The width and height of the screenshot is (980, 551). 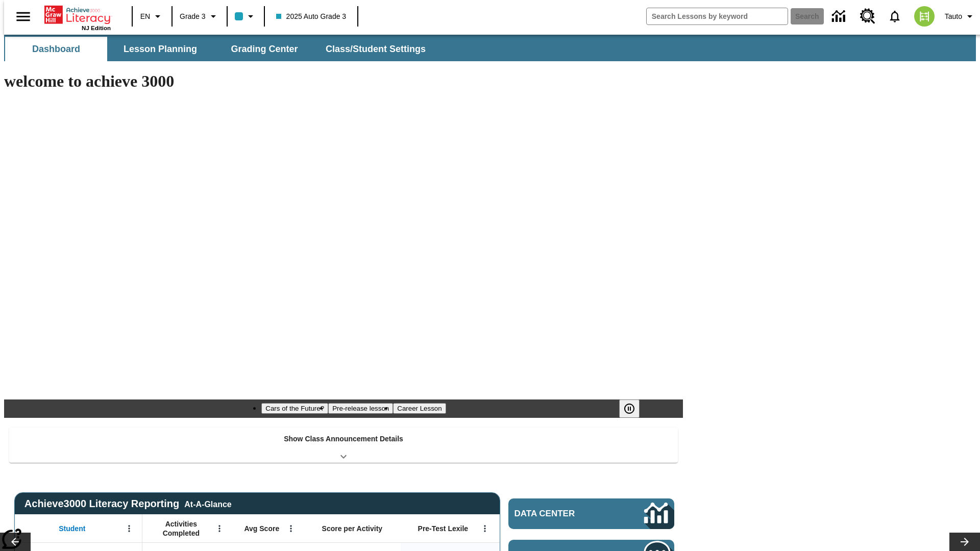 I want to click on span: 2025 Auto Grade 3, so click(x=311, y=17).